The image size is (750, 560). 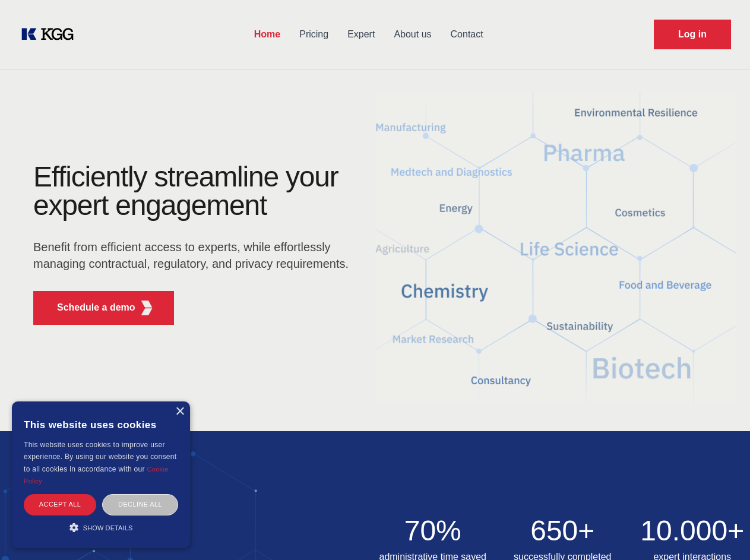 What do you see at coordinates (60, 504) in the screenshot?
I see `div: Accept all` at bounding box center [60, 504].